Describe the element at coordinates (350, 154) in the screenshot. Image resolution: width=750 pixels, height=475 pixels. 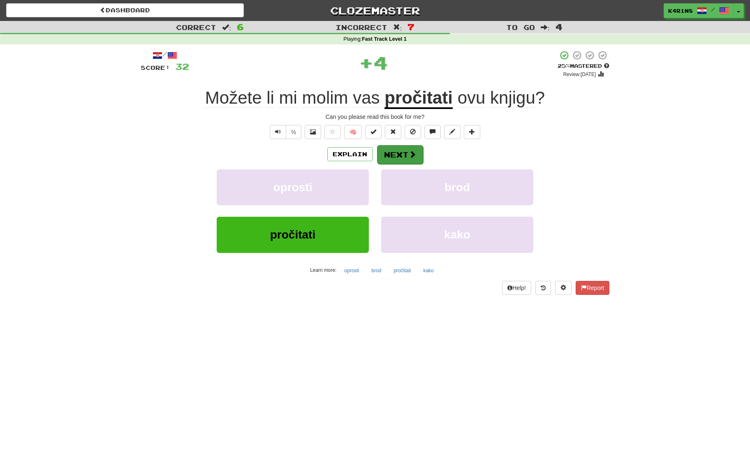
I see `button: Explain` at that location.